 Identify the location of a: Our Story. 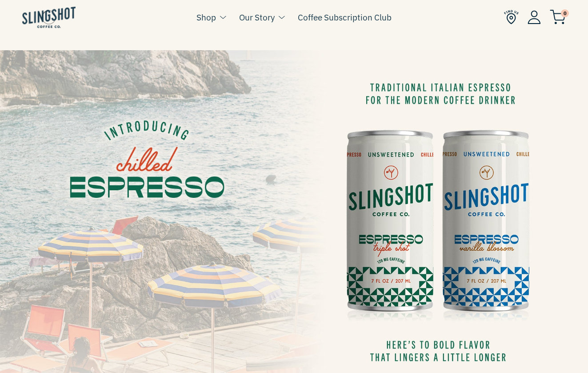
(257, 18).